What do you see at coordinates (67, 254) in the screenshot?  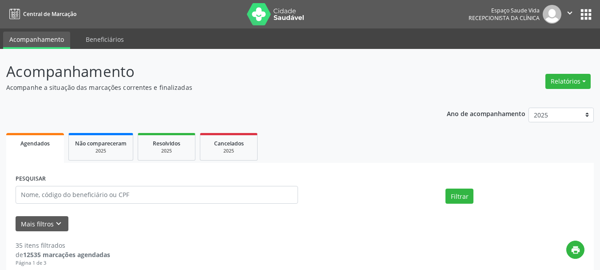 I see `strong: 12535 marcações agendadas` at bounding box center [67, 254].